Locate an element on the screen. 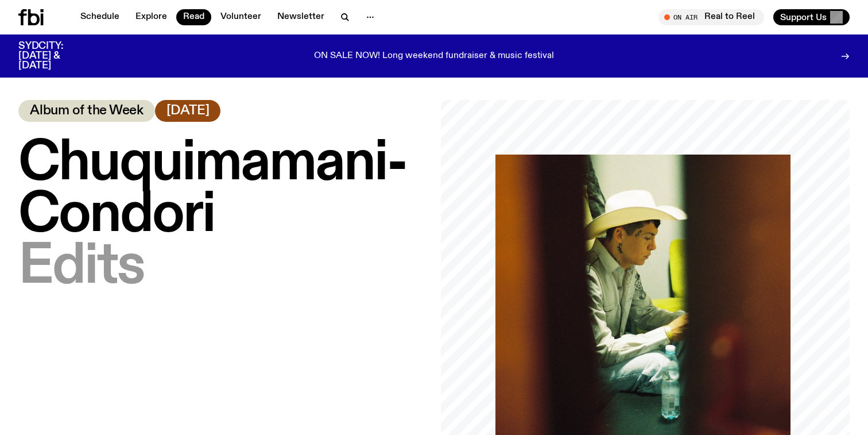 The width and height of the screenshot is (868, 435). a: Volunteer is located at coordinates (241, 17).